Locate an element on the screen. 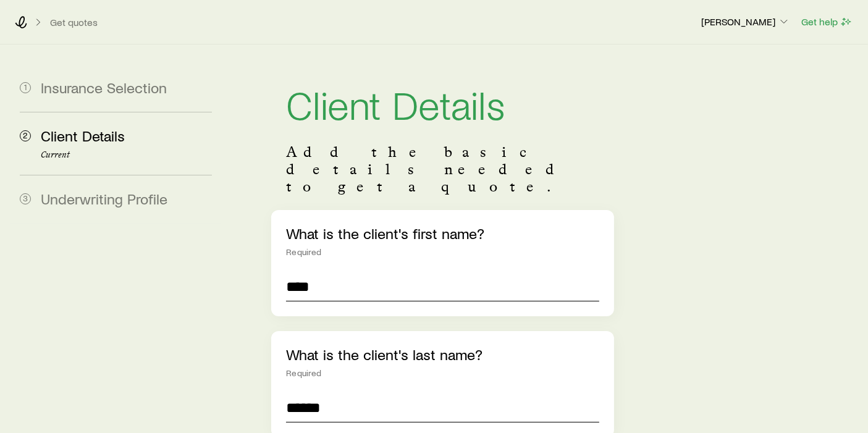 The height and width of the screenshot is (433, 868). p: Add the basic details needed to get a quote. is located at coordinates (442, 169).